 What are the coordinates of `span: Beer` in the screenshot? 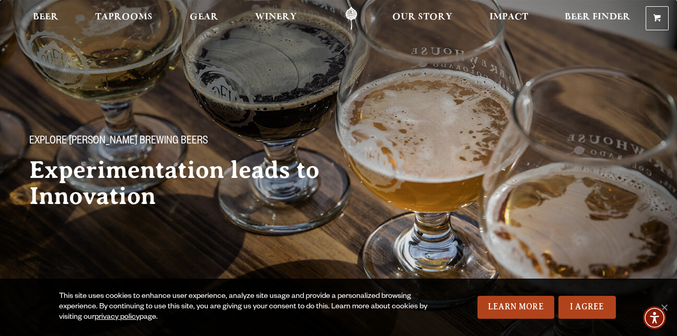 It's located at (45, 17).